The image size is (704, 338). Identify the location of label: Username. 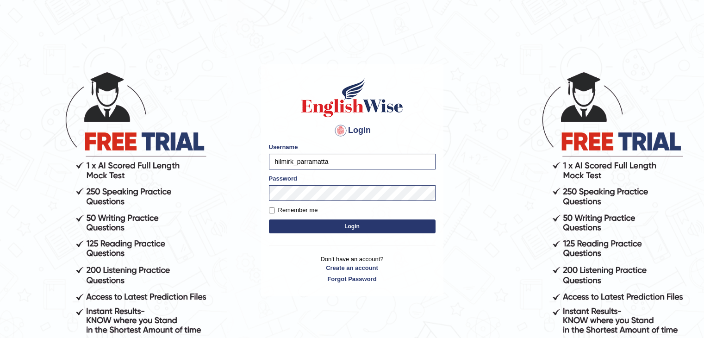
(283, 147).